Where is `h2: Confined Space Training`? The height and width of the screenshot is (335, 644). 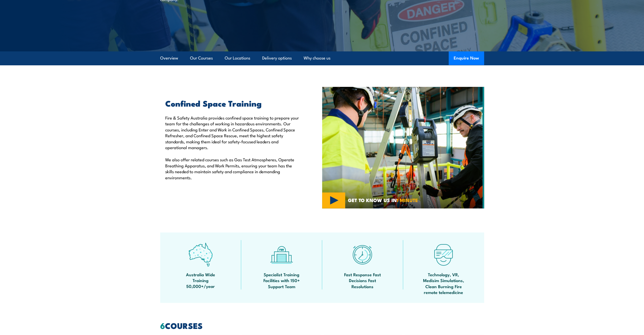 h2: Confined Space Training is located at coordinates (232, 103).